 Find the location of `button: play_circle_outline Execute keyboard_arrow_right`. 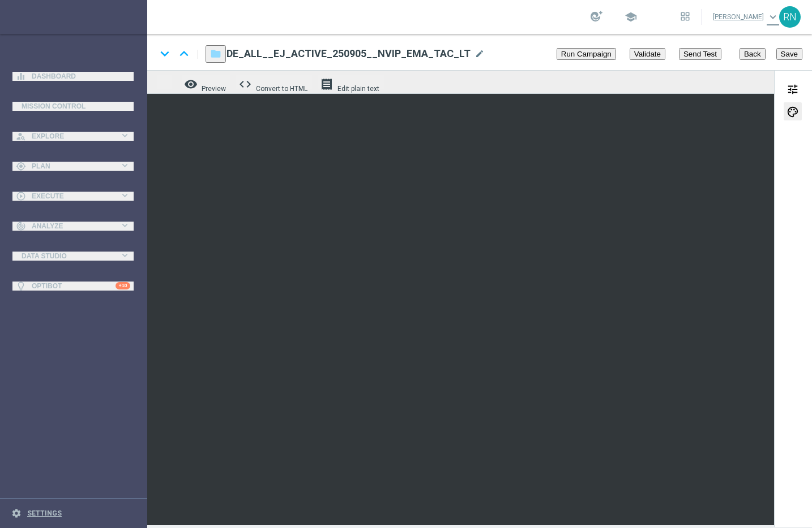

button: play_circle_outline Execute keyboard_arrow_right is located at coordinates (73, 196).